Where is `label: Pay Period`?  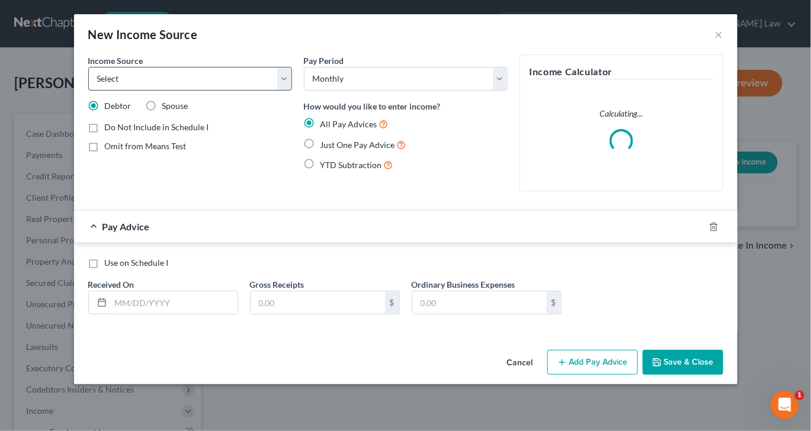 label: Pay Period is located at coordinates (324, 60).